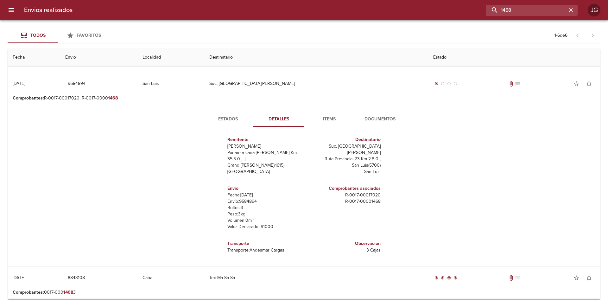 This screenshot has width=608, height=307. What do you see at coordinates (265, 201) in the screenshot?
I see `p: Envío: 9584894` at bounding box center [265, 201].